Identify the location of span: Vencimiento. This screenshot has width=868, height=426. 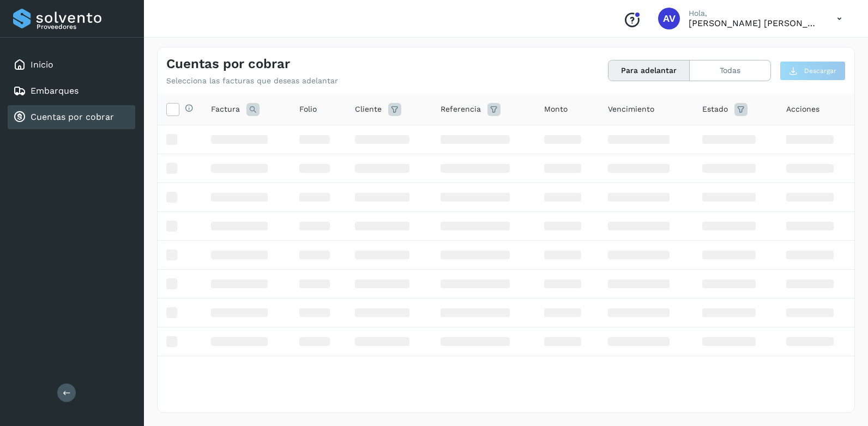
(631, 109).